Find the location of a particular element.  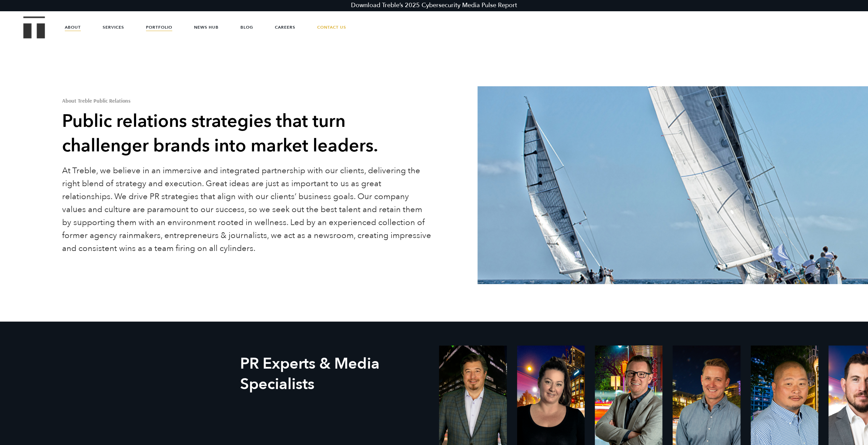

h1: About Treble Public Relations is located at coordinates (247, 101).